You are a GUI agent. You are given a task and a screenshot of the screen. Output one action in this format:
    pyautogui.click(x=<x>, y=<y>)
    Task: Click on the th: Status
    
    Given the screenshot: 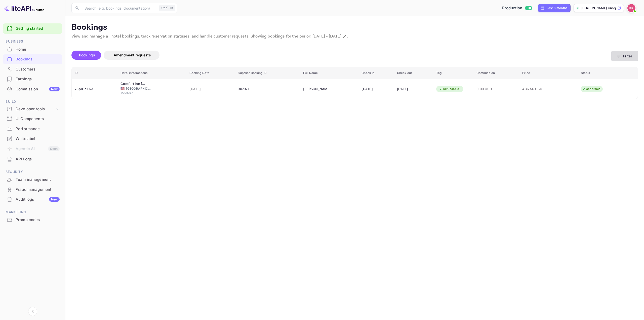 What is the action you would take?
    pyautogui.click(x=608, y=73)
    